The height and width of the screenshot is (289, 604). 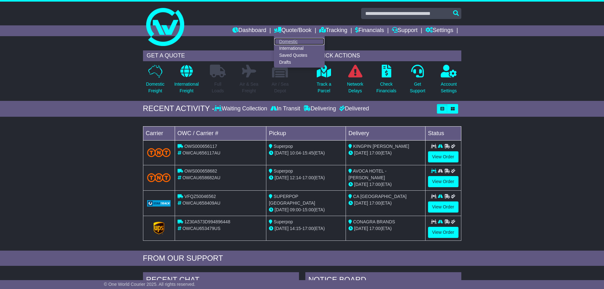 I want to click on span: OWCAU653479US, so click(x=201, y=228).